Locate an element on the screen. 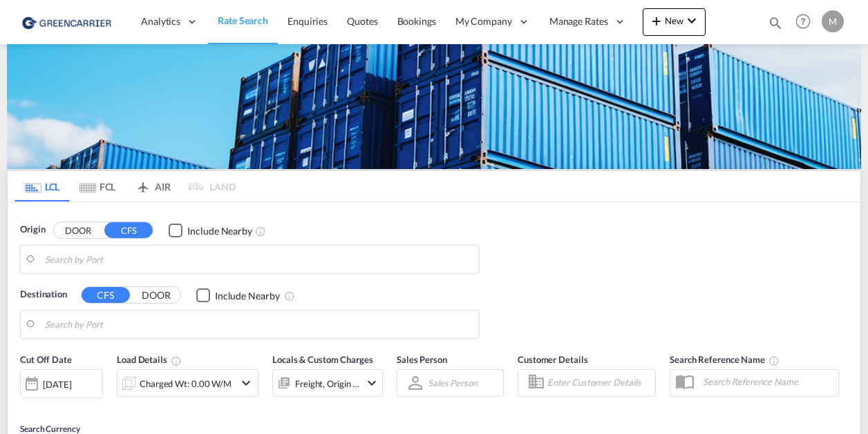 This screenshot has height=434, width=868. span: Quotes is located at coordinates (362, 21).